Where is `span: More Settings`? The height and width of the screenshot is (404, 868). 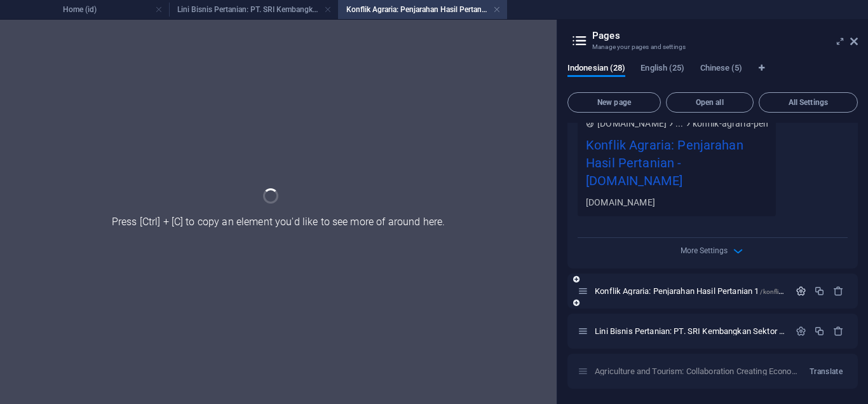
span: More Settings is located at coordinates (704, 251).